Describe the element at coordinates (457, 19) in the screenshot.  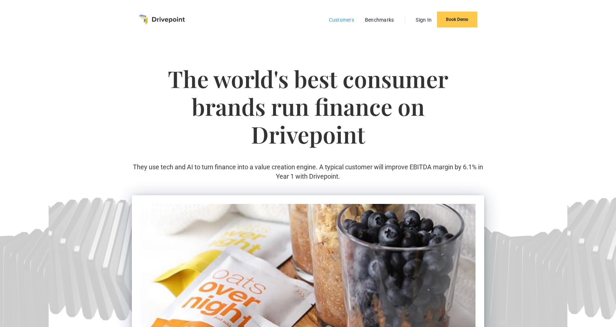
I see `a: Book Demo` at that location.